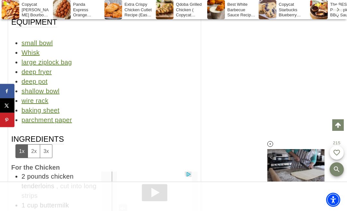 Image resolution: width=347 pixels, height=211 pixels. What do you see at coordinates (47, 62) in the screenshot?
I see `a: large ziplock bag` at bounding box center [47, 62].